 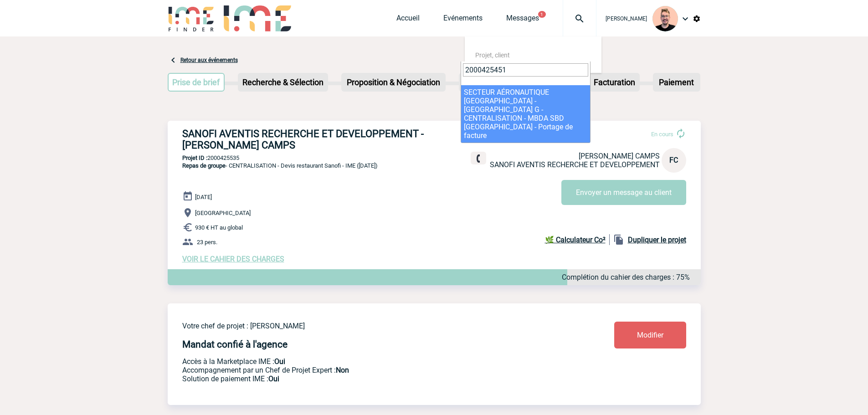 What do you see at coordinates (492, 55) in the screenshot?
I see `span: Projet, client` at bounding box center [492, 55].